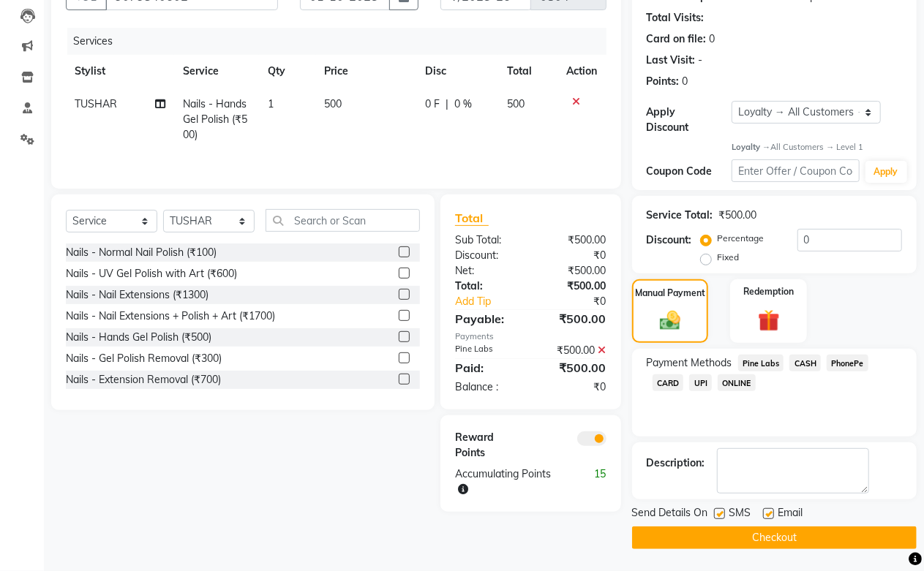 The image size is (924, 571). What do you see at coordinates (795, 171) in the screenshot?
I see `input: Enter Offer / Coupon Code` at bounding box center [795, 171].